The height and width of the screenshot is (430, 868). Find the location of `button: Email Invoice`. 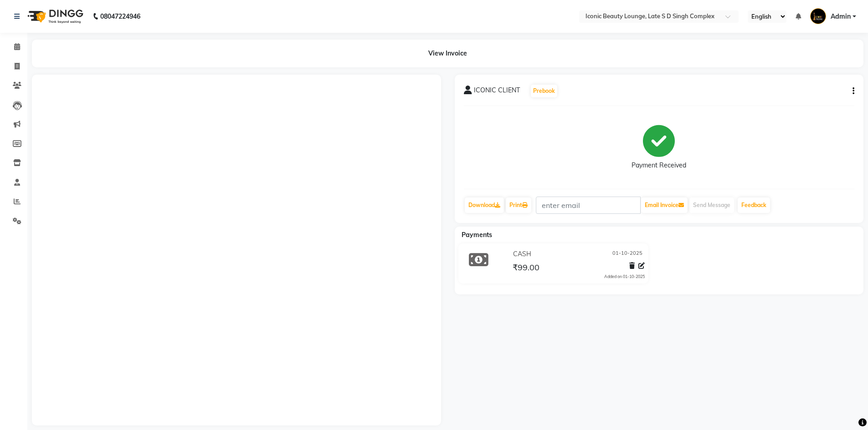

button: Email Invoice is located at coordinates (664, 205).